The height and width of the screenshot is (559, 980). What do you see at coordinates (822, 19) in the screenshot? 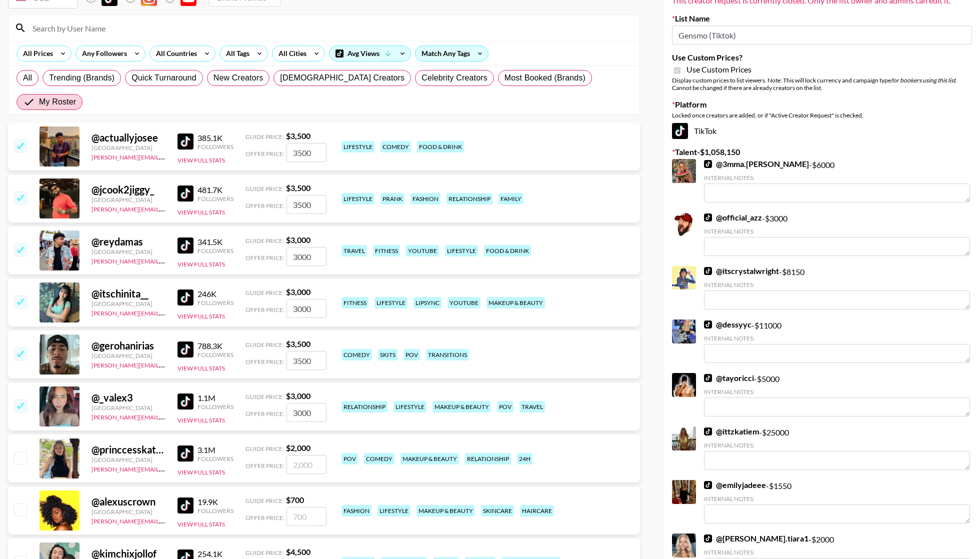
I see `label: List Name` at bounding box center [822, 19].